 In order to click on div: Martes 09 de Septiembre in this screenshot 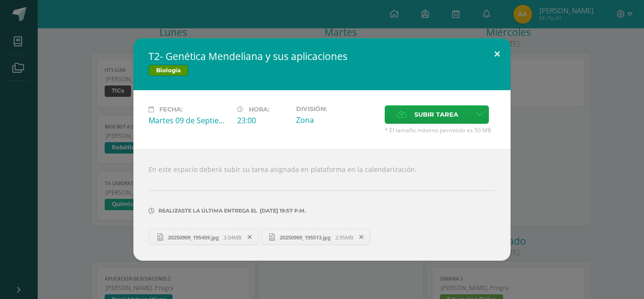, I will do `click(189, 121)`.